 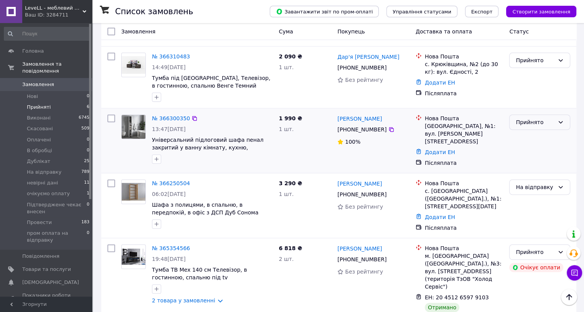 What do you see at coordinates (290, 248) in the screenshot?
I see `span: 6 818 ₴` at bounding box center [290, 248].